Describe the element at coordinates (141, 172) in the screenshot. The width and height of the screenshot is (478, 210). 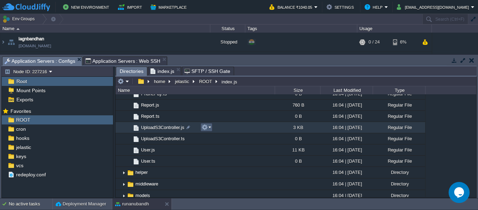
I see `a: helper` at that location.